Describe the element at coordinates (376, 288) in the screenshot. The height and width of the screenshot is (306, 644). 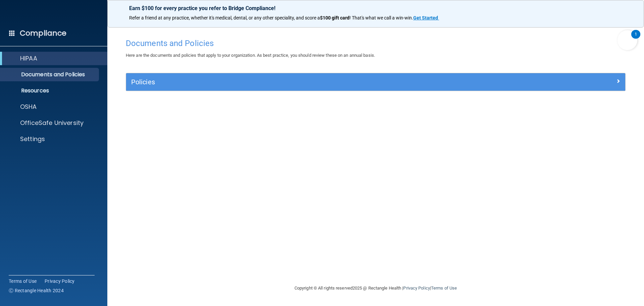
I see `div: Copyright © All rights reserved 2025 @ Rectangle Health | |` at that location.